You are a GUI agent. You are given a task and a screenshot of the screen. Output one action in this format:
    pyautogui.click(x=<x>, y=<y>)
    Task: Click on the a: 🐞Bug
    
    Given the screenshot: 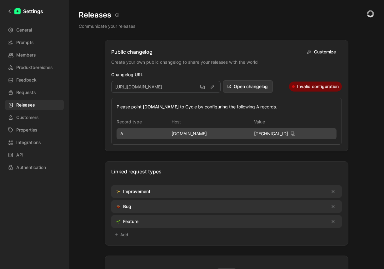 What is the action you would take?
    pyautogui.click(x=227, y=207)
    